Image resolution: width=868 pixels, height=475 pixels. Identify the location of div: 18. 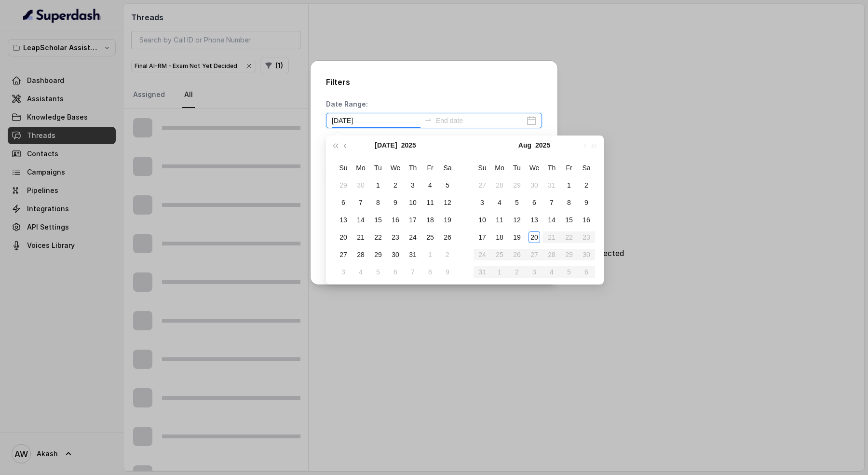
(500, 238).